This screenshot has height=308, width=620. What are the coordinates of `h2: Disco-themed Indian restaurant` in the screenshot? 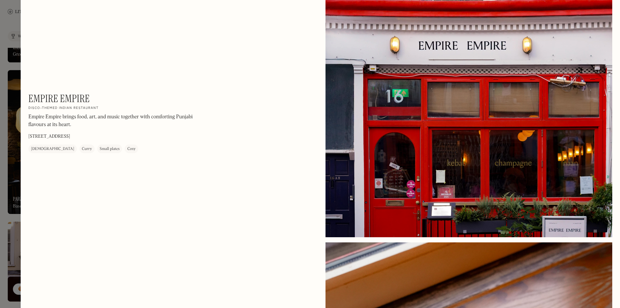 It's located at (64, 108).